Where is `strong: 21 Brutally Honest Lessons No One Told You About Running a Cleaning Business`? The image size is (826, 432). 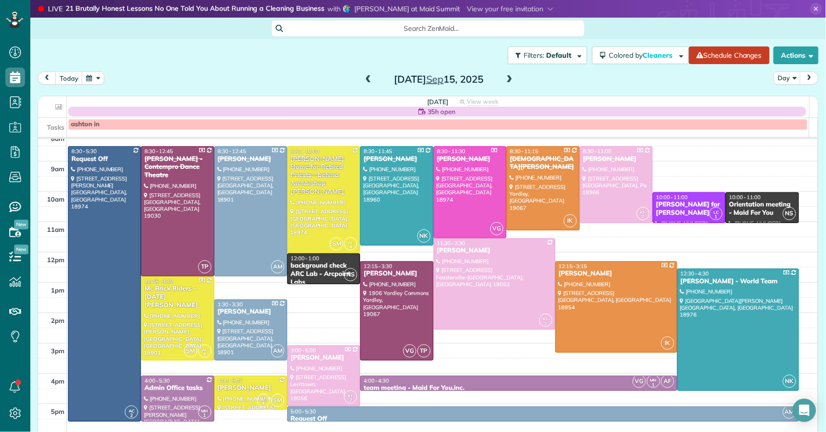
strong: 21 Brutally Honest Lessons No One Told You About Running a Cleaning Business is located at coordinates (195, 9).